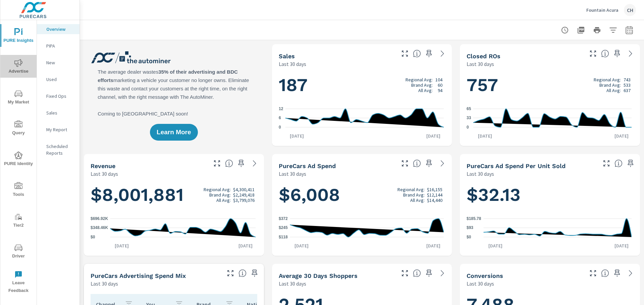 Image resolution: width=644 pixels, height=305 pixels. Describe the element at coordinates (434, 195) in the screenshot. I see `p: $12,144` at that location.